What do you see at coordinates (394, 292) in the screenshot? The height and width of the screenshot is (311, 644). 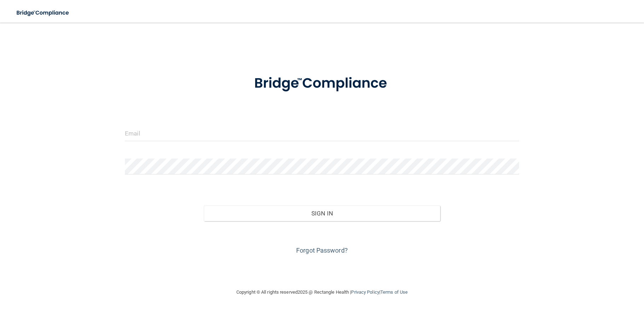 I see `a: Terms of Use` at bounding box center [394, 292].